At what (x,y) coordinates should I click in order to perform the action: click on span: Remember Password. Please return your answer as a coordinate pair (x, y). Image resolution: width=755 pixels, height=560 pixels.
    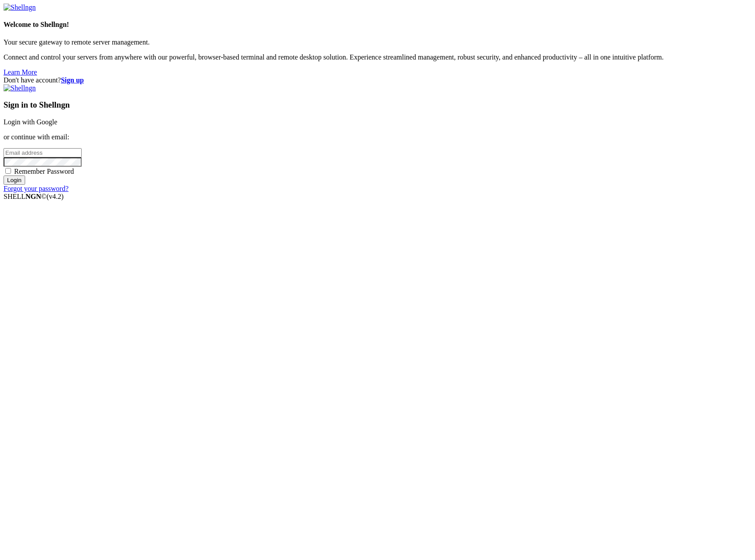
    Looking at the image, I should click on (44, 171).